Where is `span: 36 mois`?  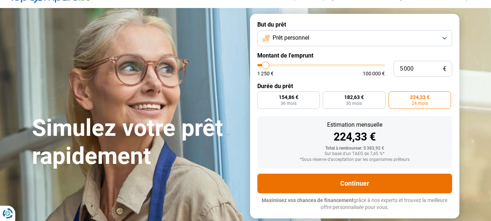 span: 36 mois is located at coordinates (288, 103).